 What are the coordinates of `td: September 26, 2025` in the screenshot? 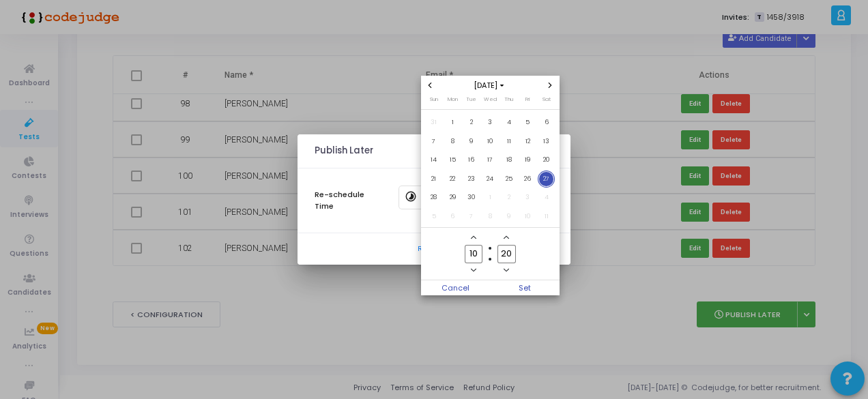 It's located at (528, 179).